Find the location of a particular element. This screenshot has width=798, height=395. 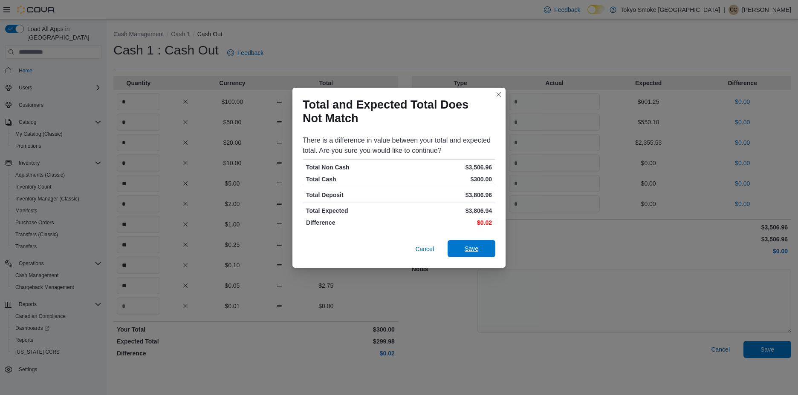

span: Cancel is located at coordinates (424, 249).